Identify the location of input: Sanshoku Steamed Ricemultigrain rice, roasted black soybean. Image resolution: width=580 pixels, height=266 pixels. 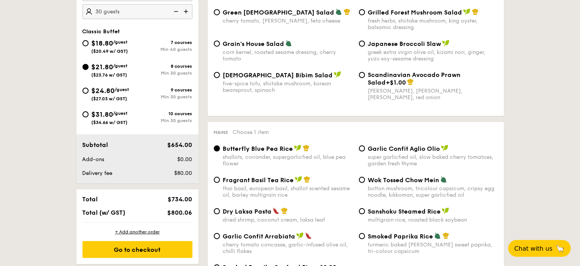
(362, 211).